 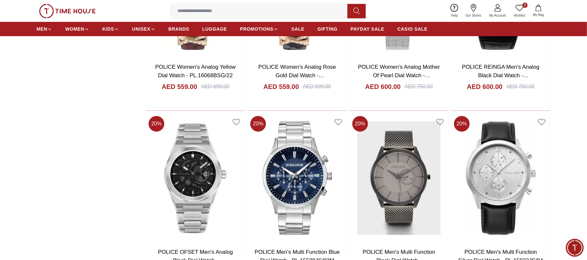 I want to click on a: Our Stores, so click(x=474, y=11).